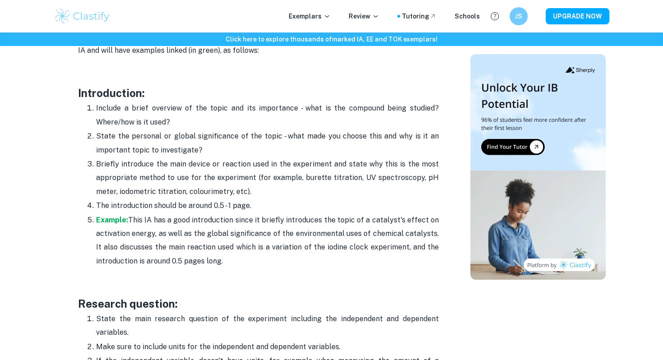 The width and height of the screenshot is (663, 360). Describe the element at coordinates (419, 16) in the screenshot. I see `div: Tutoring` at that location.